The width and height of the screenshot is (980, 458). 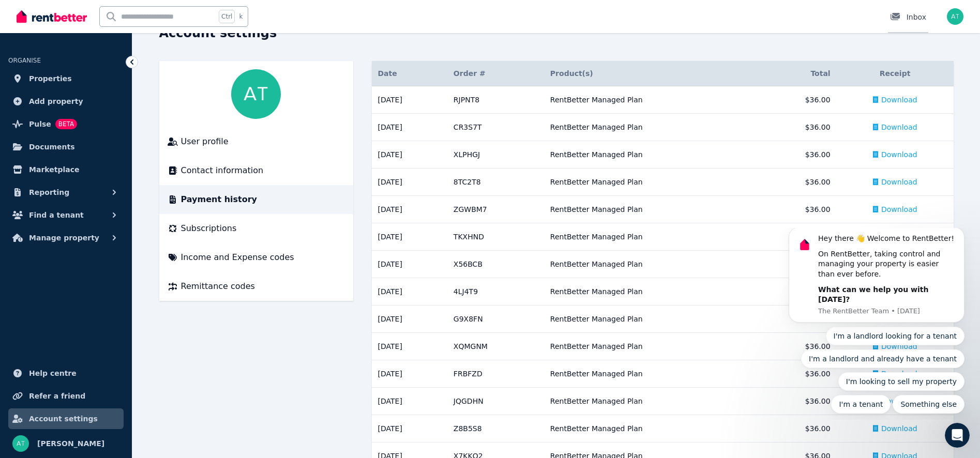 What do you see at coordinates (218, 287) in the screenshot?
I see `span: Remittance codes` at bounding box center [218, 287].